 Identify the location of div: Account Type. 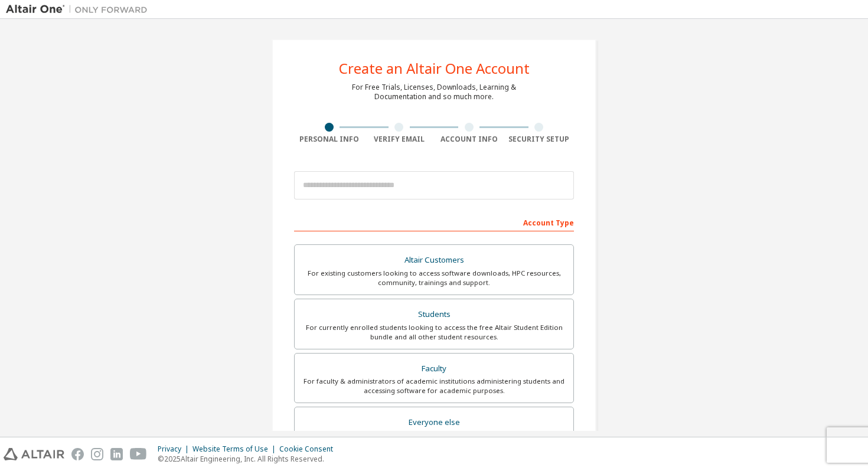
(434, 222).